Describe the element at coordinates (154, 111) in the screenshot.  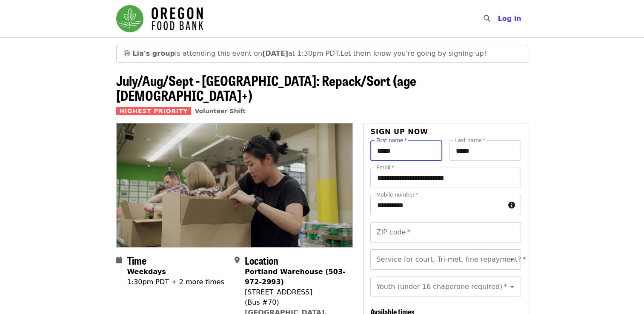
I see `span: Highest Priority` at that location.